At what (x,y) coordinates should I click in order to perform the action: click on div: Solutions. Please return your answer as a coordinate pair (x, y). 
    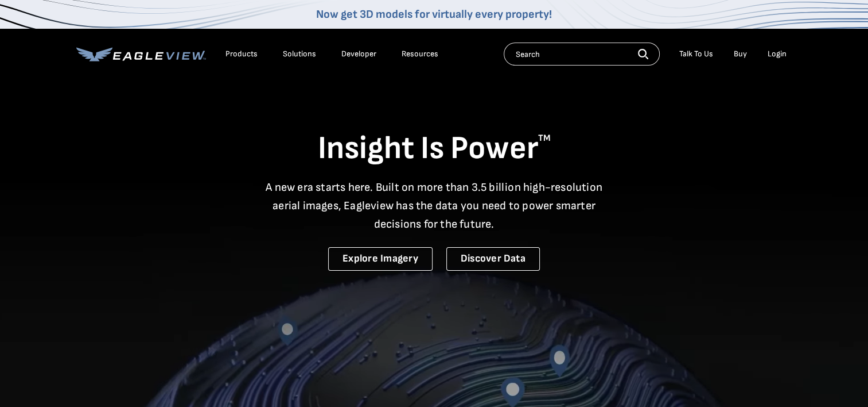
    Looking at the image, I should click on (300, 54).